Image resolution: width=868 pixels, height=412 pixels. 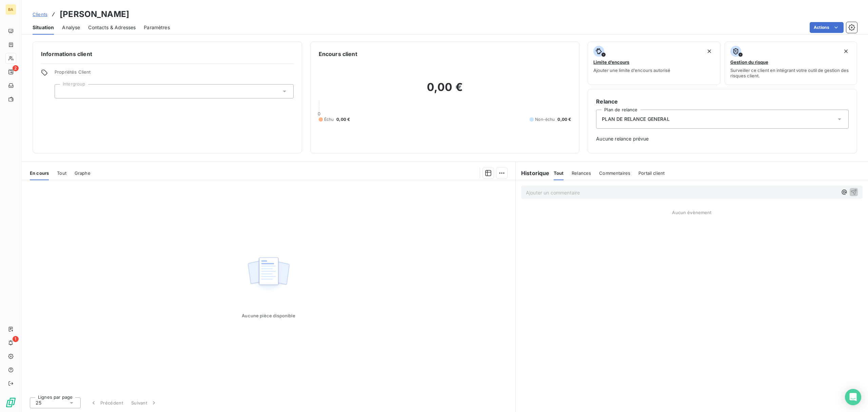 What do you see at coordinates (39, 173) in the screenshot?
I see `span: En cours` at bounding box center [39, 173].